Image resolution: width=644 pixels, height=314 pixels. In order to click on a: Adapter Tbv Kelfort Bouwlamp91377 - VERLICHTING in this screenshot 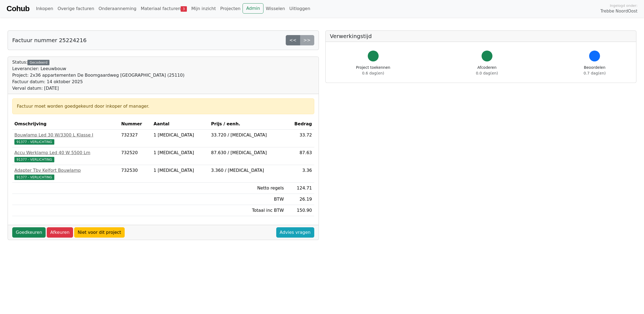, I will do `click(66, 173)`.